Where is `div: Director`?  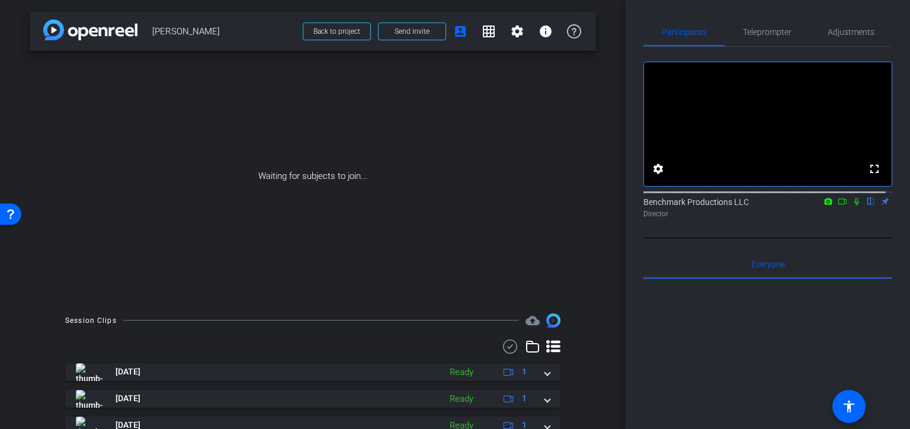 div: Director is located at coordinates (768, 214).